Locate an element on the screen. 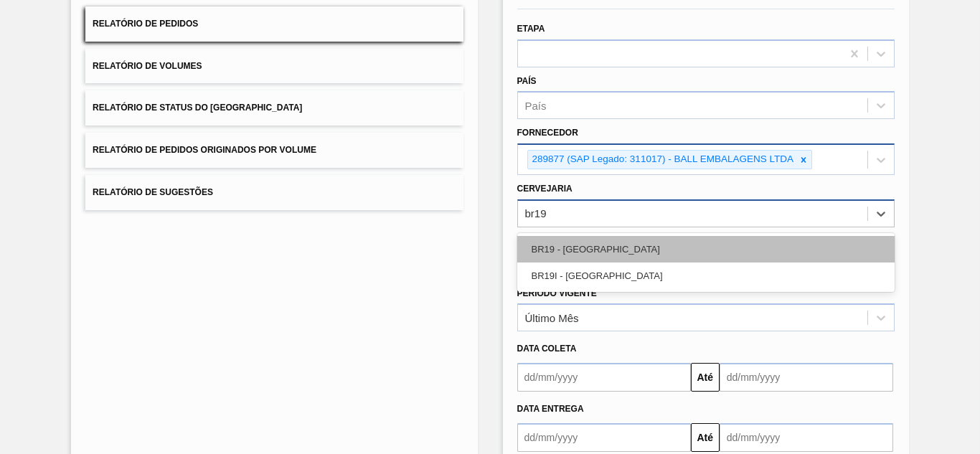 The image size is (980, 454). label: País is located at coordinates (526, 81).